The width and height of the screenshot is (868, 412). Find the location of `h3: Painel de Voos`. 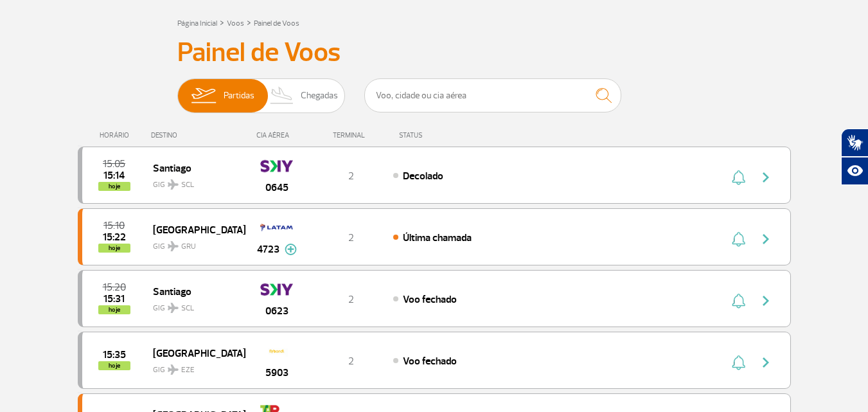

h3: Painel de Voos is located at coordinates (434, 53).